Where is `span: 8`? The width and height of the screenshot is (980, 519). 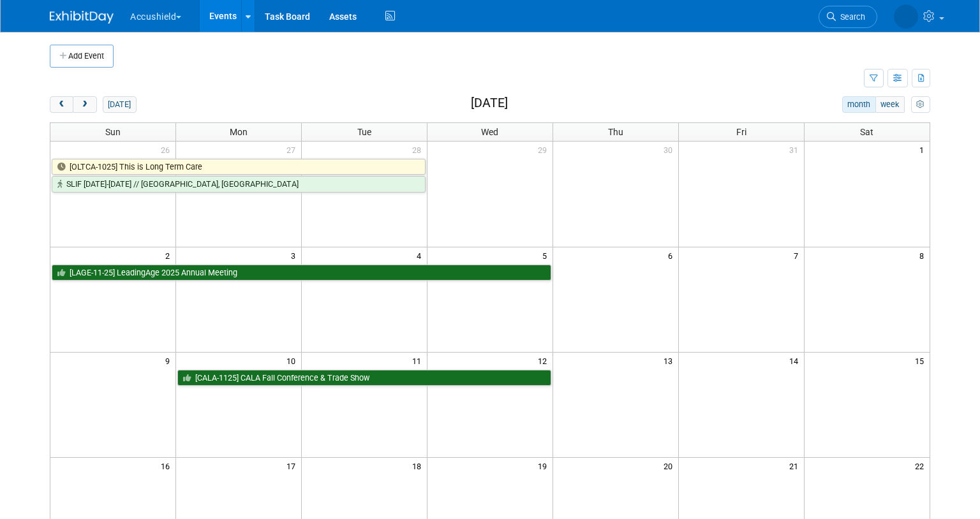
span: 8 is located at coordinates (924, 255).